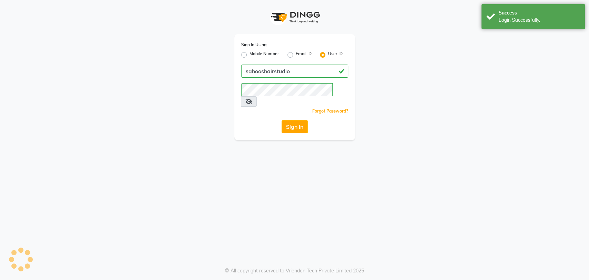  I want to click on label: Mobile Number, so click(264, 55).